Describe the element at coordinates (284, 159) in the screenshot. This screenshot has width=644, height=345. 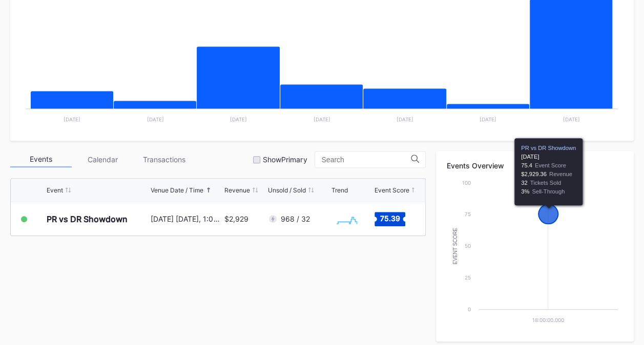
I see `div: Show Primary` at that location.